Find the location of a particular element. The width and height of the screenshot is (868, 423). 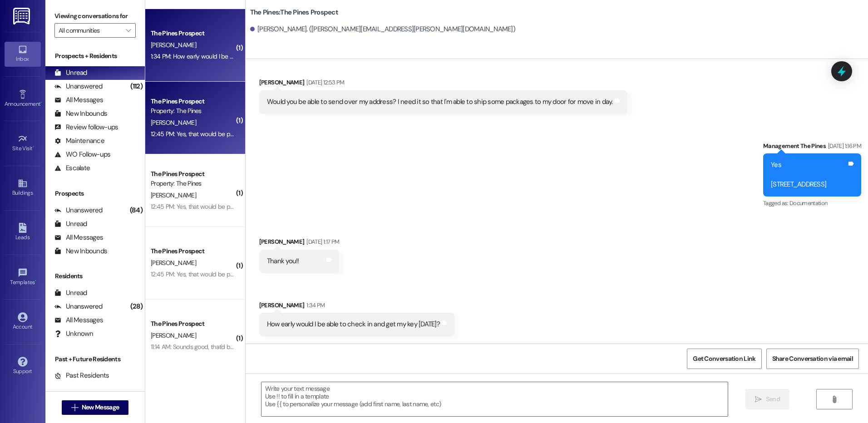

button: Send is located at coordinates (767, 399).